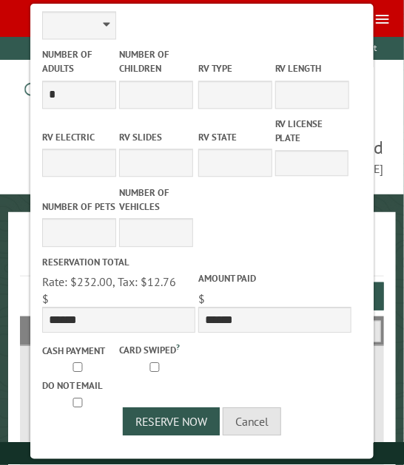 The height and width of the screenshot is (465, 404). What do you see at coordinates (171, 422) in the screenshot?
I see `button: Reserve Now` at bounding box center [171, 422].